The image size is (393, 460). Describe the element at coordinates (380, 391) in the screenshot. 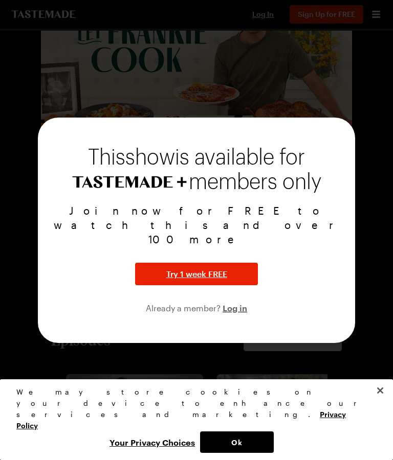

I see `button: Close` at that location.